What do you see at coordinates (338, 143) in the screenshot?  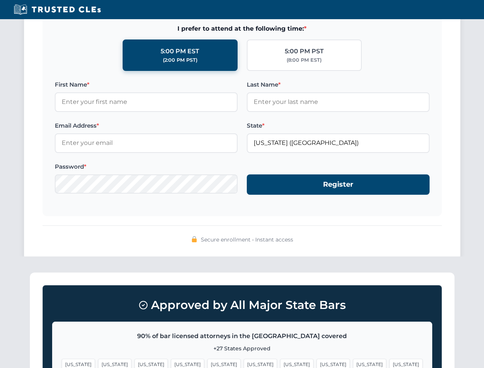 I see `input: Florida (FL)` at bounding box center [338, 143].